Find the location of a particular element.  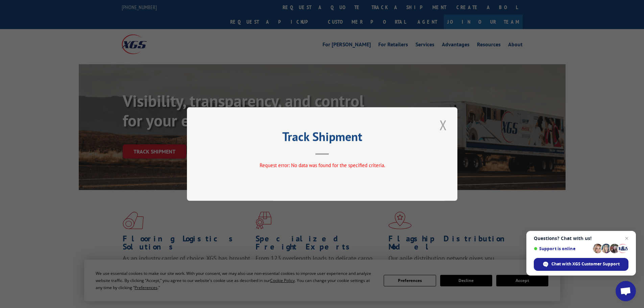

button: Close modal is located at coordinates (443, 125).